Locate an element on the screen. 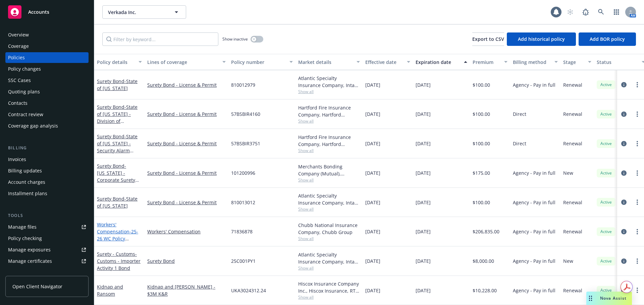 The width and height of the screenshot is (644, 305). span: Show inactive is located at coordinates (235, 39).